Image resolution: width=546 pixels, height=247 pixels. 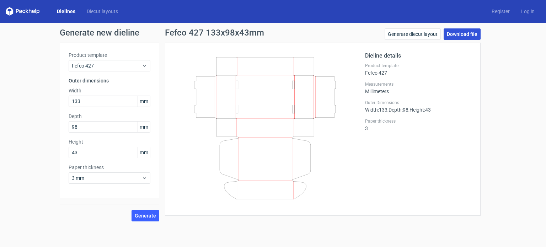 I want to click on label: Measurements, so click(x=418, y=84).